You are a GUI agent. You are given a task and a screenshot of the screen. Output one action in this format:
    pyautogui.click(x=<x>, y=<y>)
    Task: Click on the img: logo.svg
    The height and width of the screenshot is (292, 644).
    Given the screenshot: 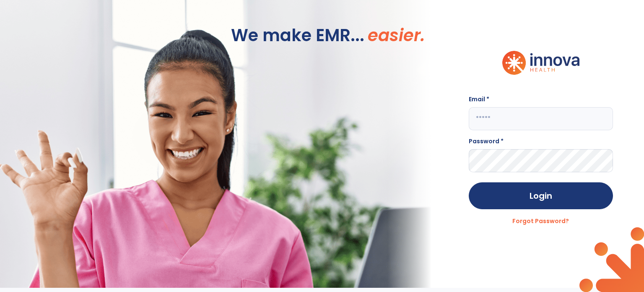 What is the action you would take?
    pyautogui.click(x=541, y=73)
    